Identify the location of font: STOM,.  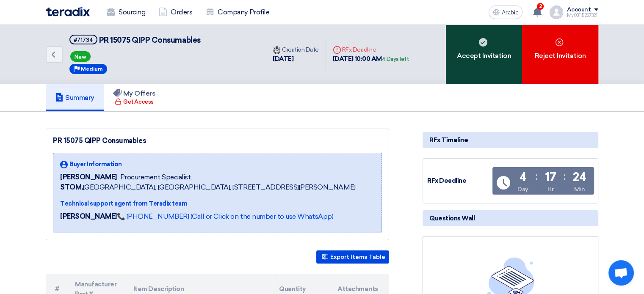
(72, 187).